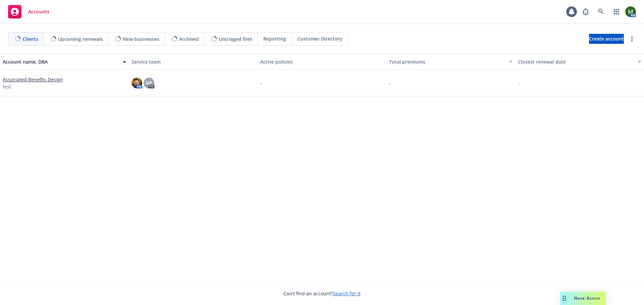 This screenshot has height=305, width=644. I want to click on span: New businesses, so click(141, 39).